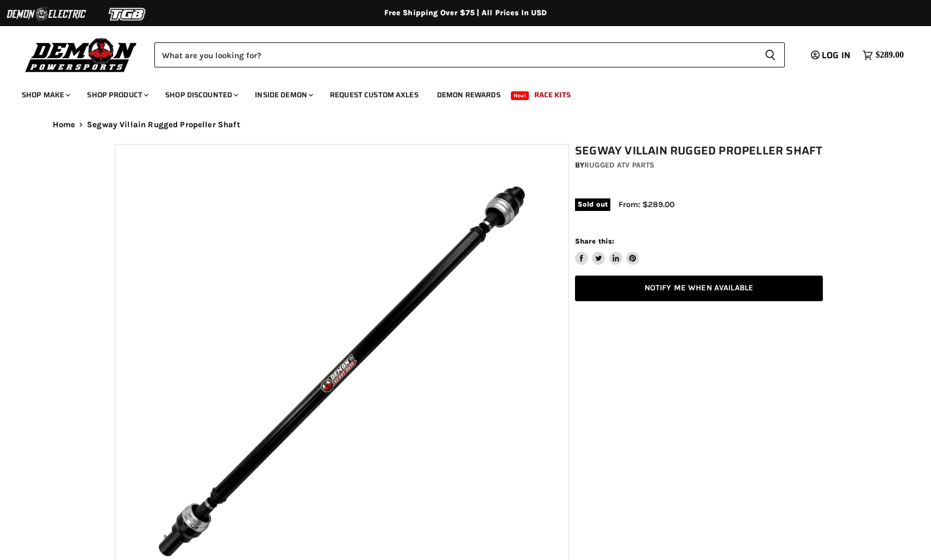 The image size is (931, 560). What do you see at coordinates (283, 95) in the screenshot?
I see `a: Inside Demon` at bounding box center [283, 95].